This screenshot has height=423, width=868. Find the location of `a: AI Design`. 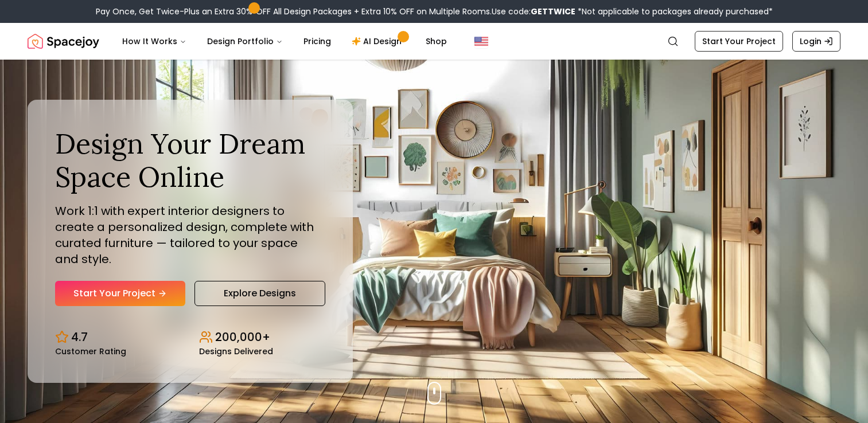

a: AI Design is located at coordinates (378, 41).